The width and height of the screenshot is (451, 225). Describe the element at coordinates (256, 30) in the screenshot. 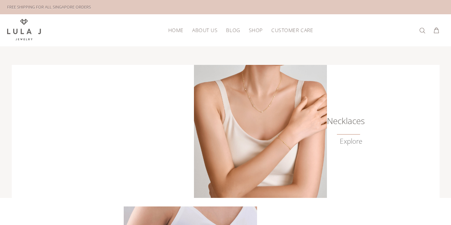

I see `a: SHOP` at that location.